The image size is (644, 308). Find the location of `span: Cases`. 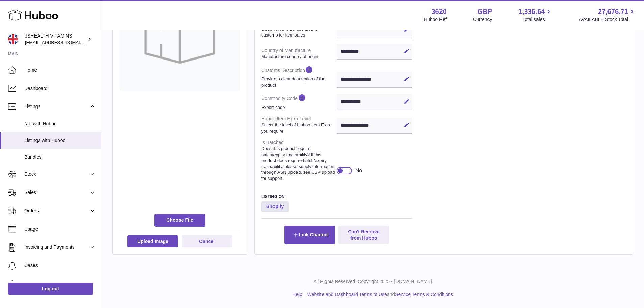

span: Cases is located at coordinates (60, 266).